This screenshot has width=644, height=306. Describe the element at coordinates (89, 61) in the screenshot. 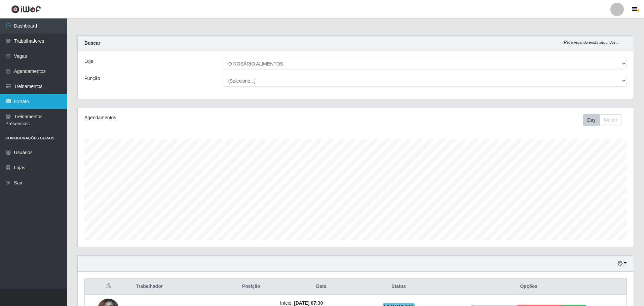

I see `label: Loja` at that location.